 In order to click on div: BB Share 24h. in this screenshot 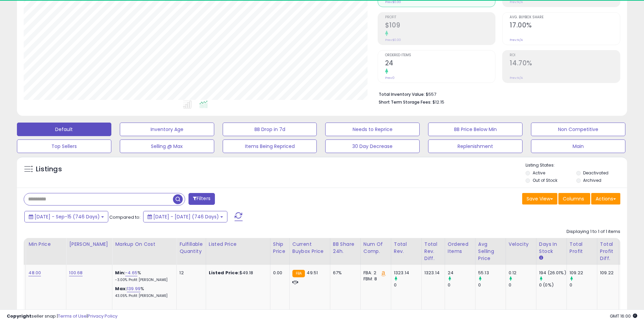, I will do `click(345, 248)`.